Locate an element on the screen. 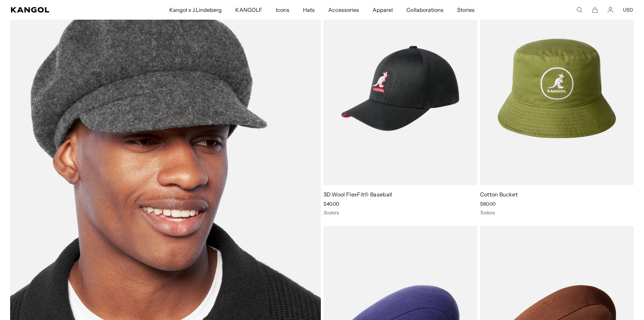 This screenshot has height=320, width=644. a: 3D Wool FlexFit® Baseball is located at coordinates (358, 194).